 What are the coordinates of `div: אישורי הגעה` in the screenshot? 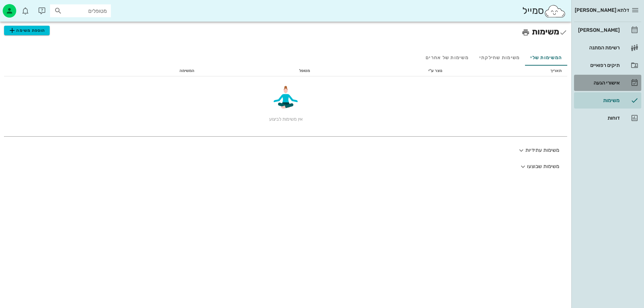 It's located at (598, 83).